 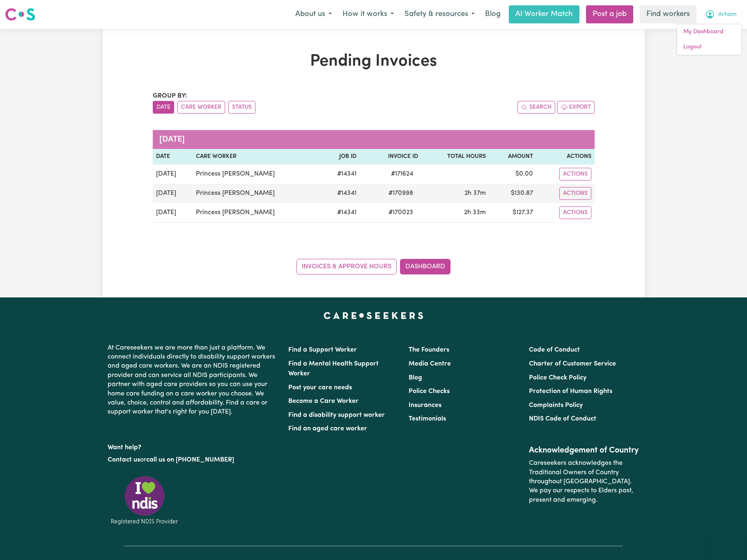 I want to click on div: My Account, so click(x=709, y=40).